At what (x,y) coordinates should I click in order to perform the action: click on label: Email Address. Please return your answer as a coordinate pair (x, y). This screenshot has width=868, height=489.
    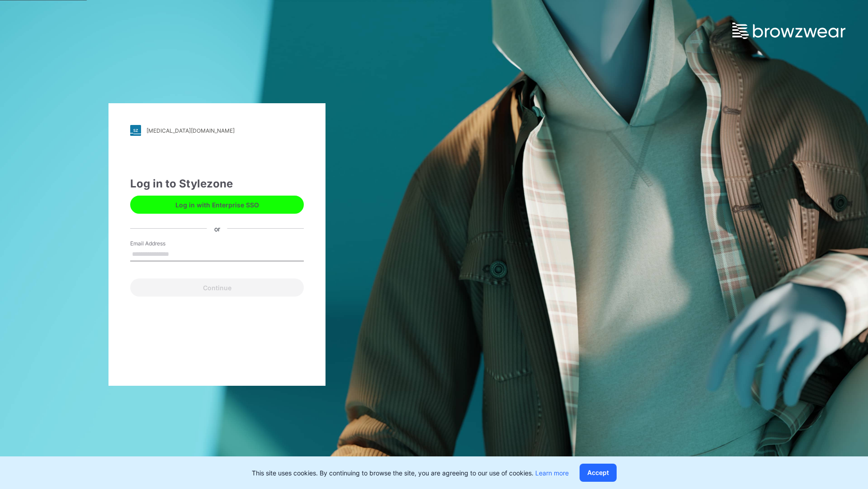
    Looking at the image, I should click on (162, 243).